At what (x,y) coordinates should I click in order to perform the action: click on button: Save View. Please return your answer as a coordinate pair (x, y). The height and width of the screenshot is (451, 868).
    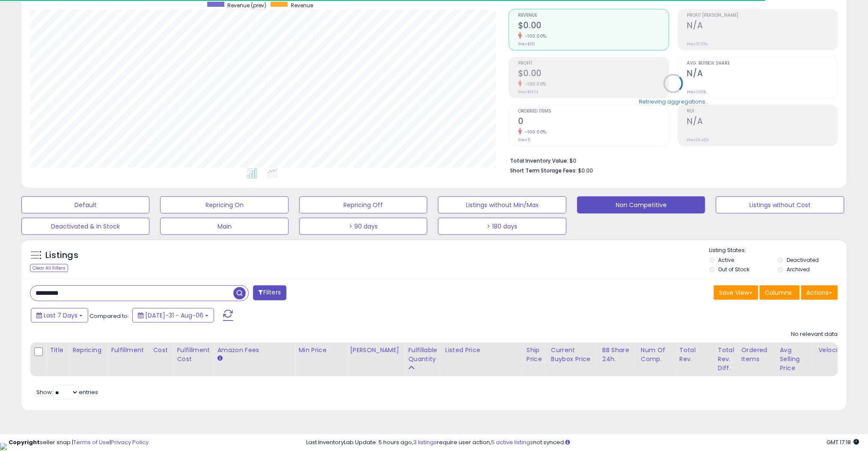
    Looking at the image, I should click on (736, 293).